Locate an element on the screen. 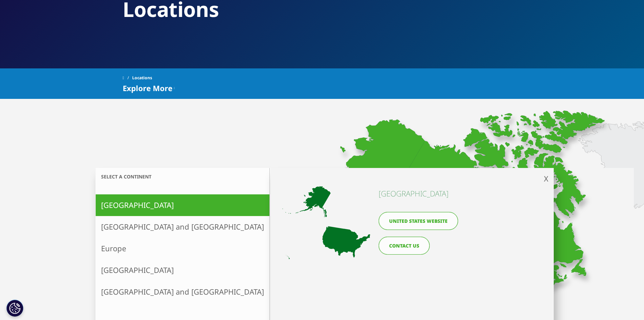 This screenshot has height=320, width=644. a: United States website is located at coordinates (418, 221).